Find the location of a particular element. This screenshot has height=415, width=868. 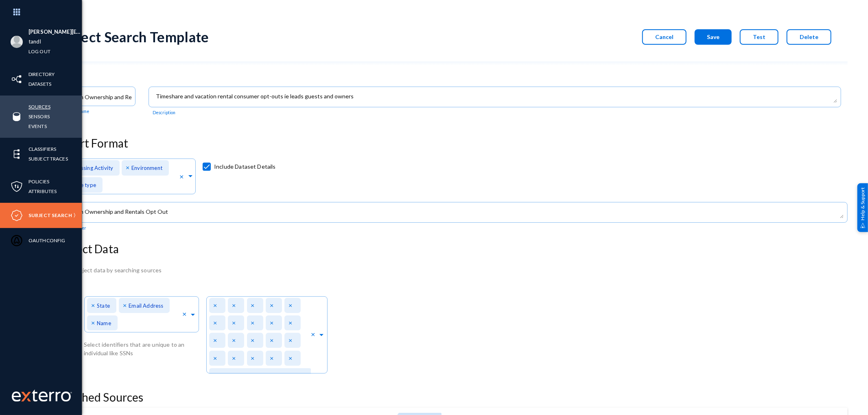

span: adsync_VCORLSQLAPPPR04_1434 is located at coordinates (262, 376).